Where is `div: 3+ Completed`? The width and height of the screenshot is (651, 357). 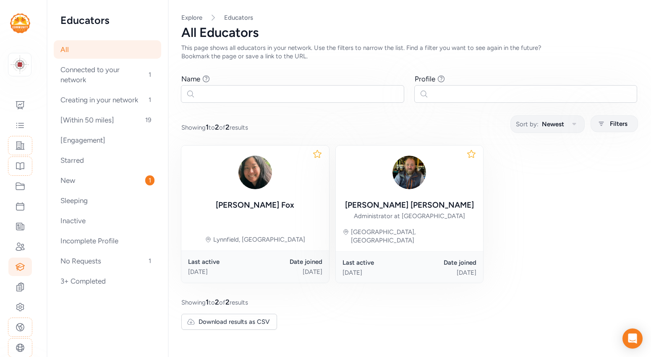 div: 3+ Completed is located at coordinates (107, 281).